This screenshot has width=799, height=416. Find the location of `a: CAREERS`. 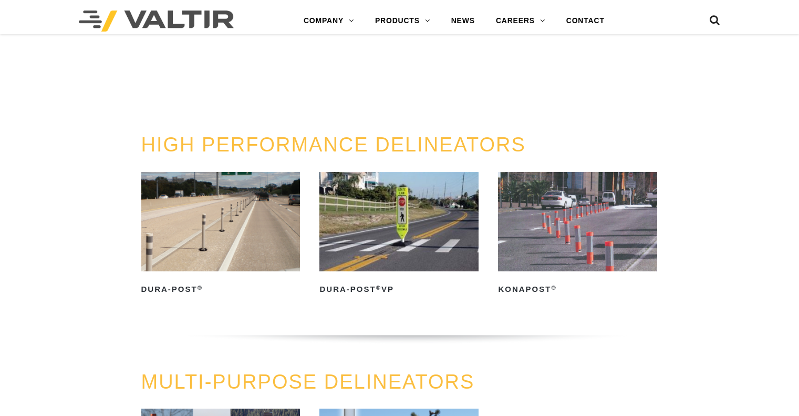

a: CAREERS is located at coordinates (521, 21).